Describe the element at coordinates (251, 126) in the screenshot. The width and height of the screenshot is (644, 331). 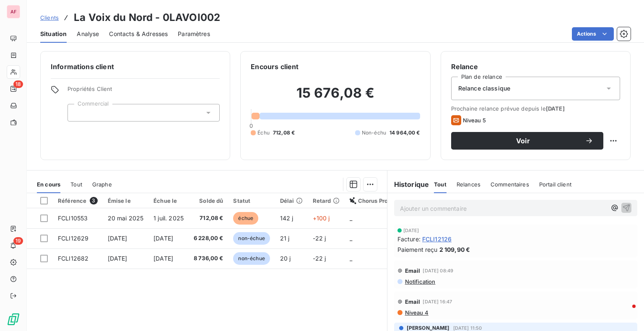
I see `span: 0` at that location.